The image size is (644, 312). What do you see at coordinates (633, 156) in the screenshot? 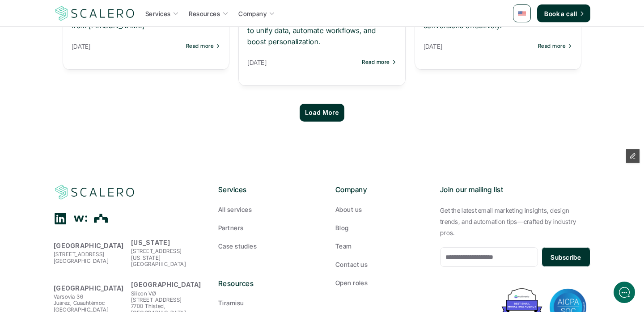
I see `button: Edit Framer Content` at bounding box center [633, 156].